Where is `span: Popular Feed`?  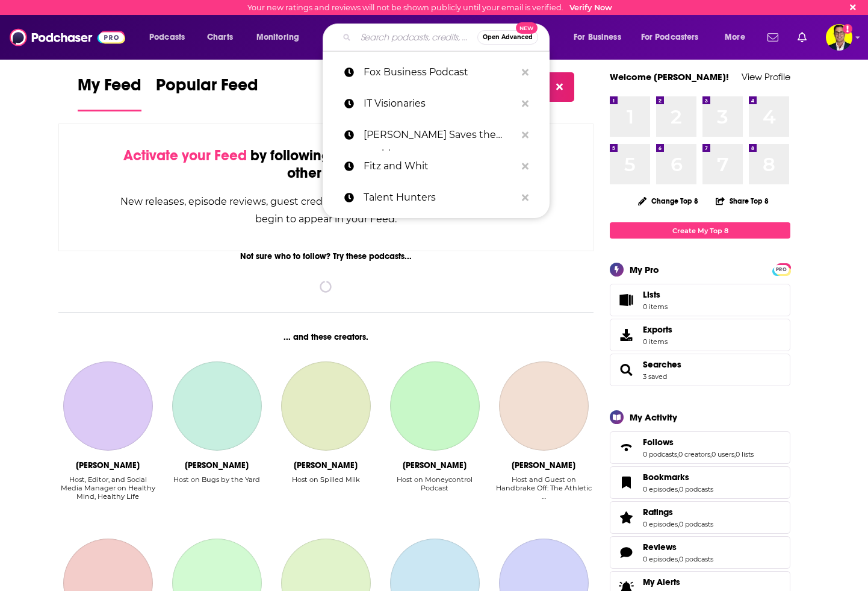
span: Popular Feed is located at coordinates (207, 88).